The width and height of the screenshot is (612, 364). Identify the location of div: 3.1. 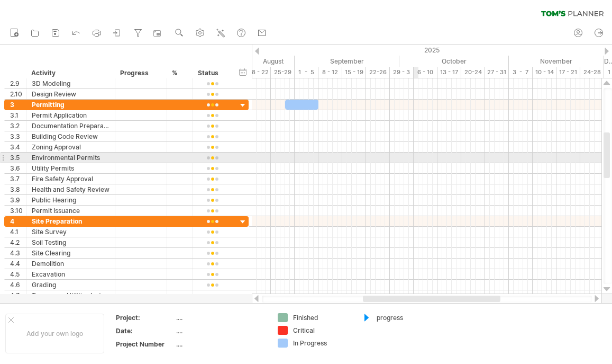
(18, 115).